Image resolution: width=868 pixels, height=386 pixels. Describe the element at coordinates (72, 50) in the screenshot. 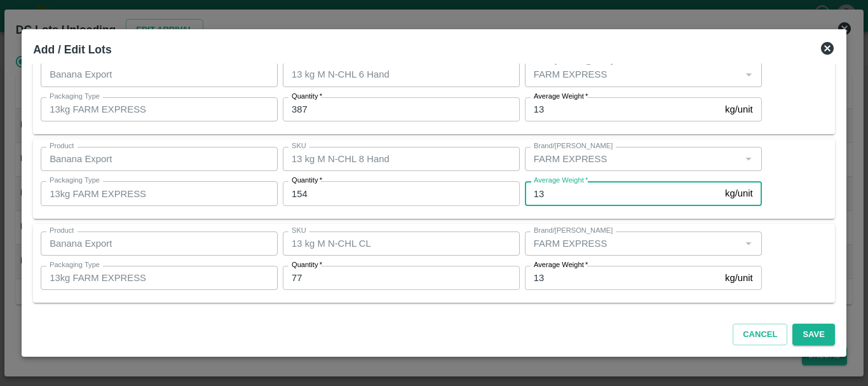

I see `b: Add / Edit Lots` at that location.